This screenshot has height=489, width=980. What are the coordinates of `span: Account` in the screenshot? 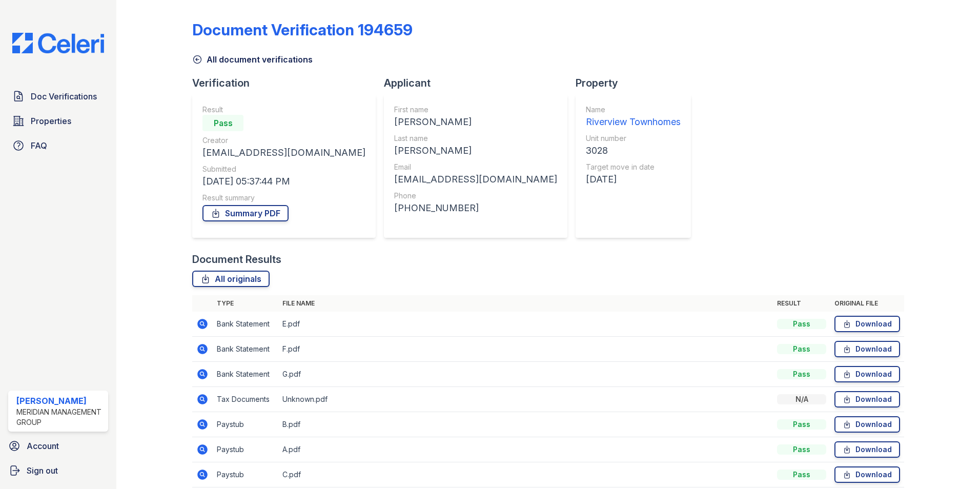 It's located at (42, 447).